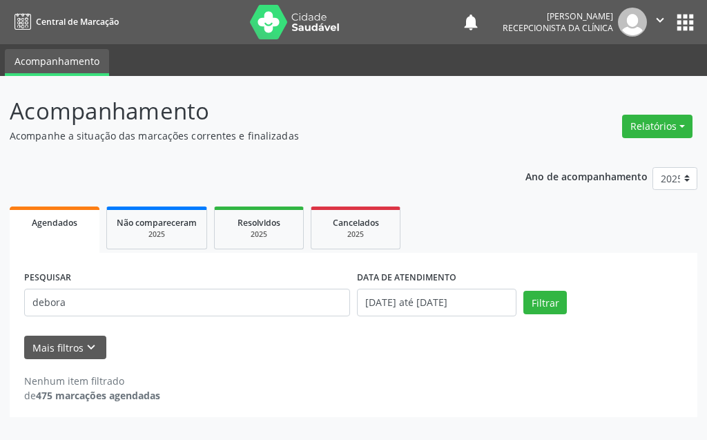  I want to click on button: Filtrar, so click(545, 303).